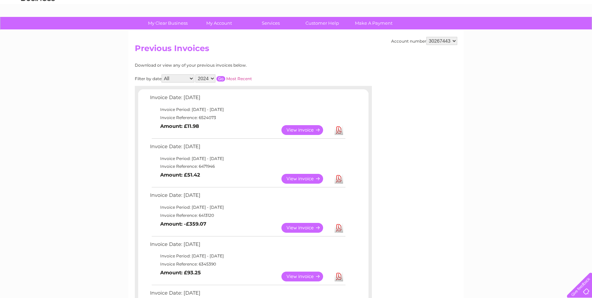  I want to click on a: Customer Help, so click(322, 23).